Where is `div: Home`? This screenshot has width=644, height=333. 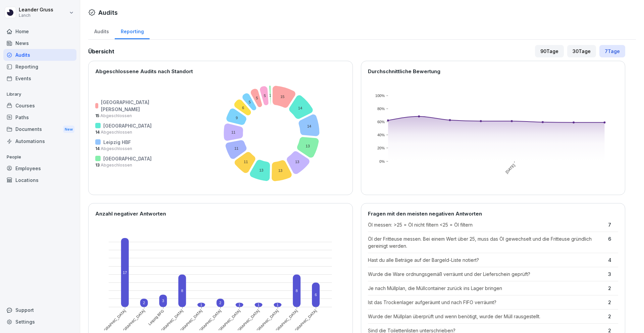 div: Home is located at coordinates (40, 31).